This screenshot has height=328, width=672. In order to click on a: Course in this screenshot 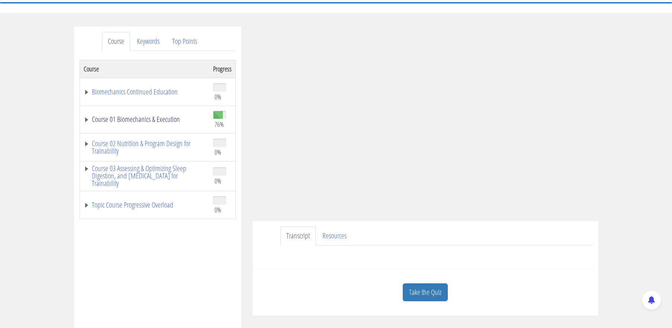, I will do `click(116, 41)`.